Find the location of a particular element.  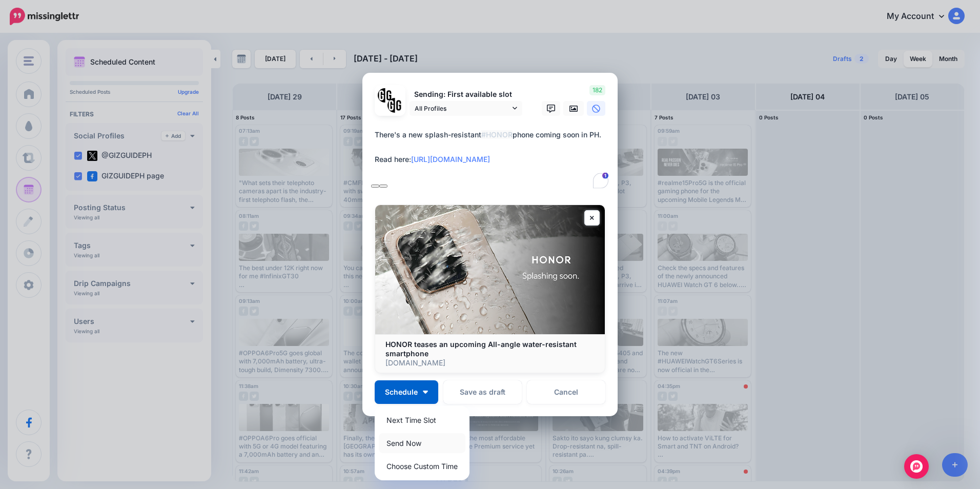

textarea: To enrich screen reader interactions, please activate Accessibility in Grammarly extension settings is located at coordinates (493, 160).